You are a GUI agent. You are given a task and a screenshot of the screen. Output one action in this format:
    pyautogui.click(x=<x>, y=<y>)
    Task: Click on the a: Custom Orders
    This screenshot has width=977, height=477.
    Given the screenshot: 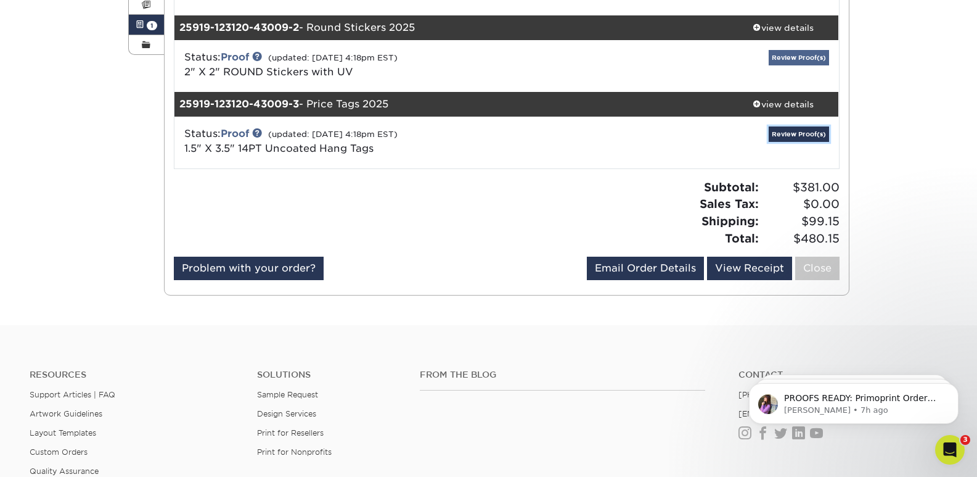 What is the action you would take?
    pyautogui.click(x=59, y=451)
    